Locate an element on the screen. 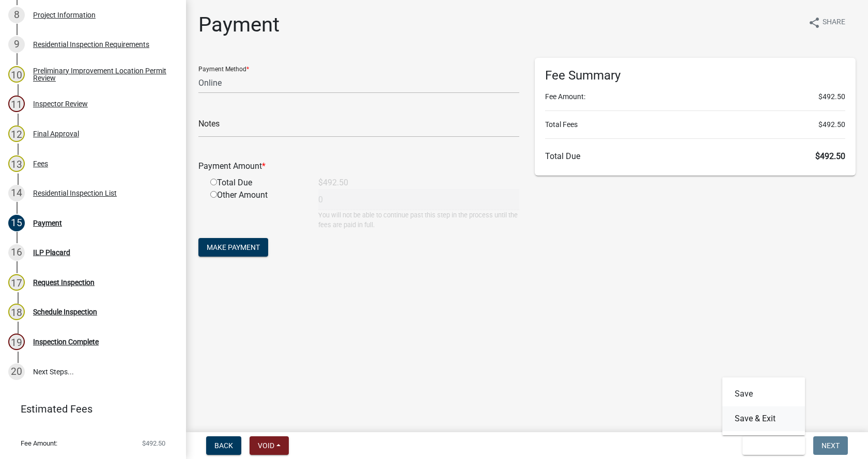 This screenshot has width=868, height=459. div: 17 is located at coordinates (17, 282).